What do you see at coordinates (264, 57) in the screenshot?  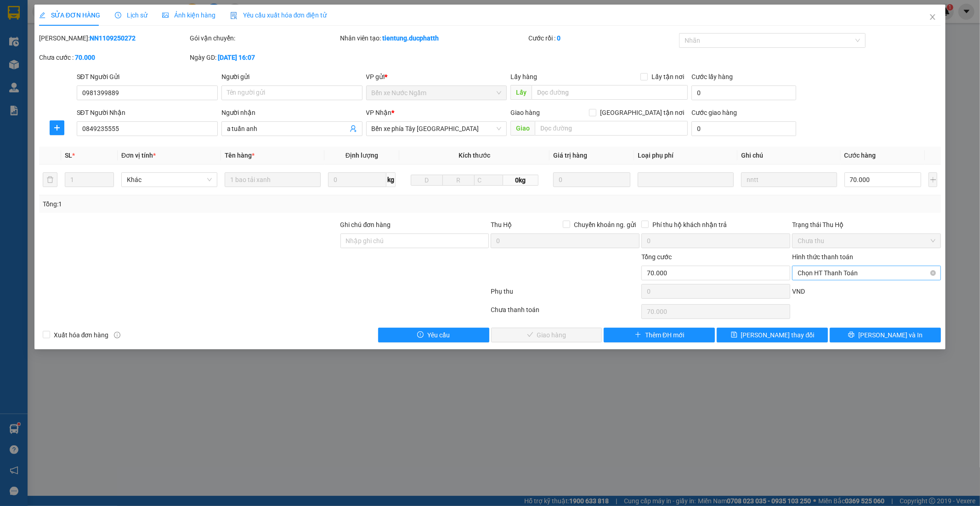 I see `div: Ngày GD:` at bounding box center [264, 57].